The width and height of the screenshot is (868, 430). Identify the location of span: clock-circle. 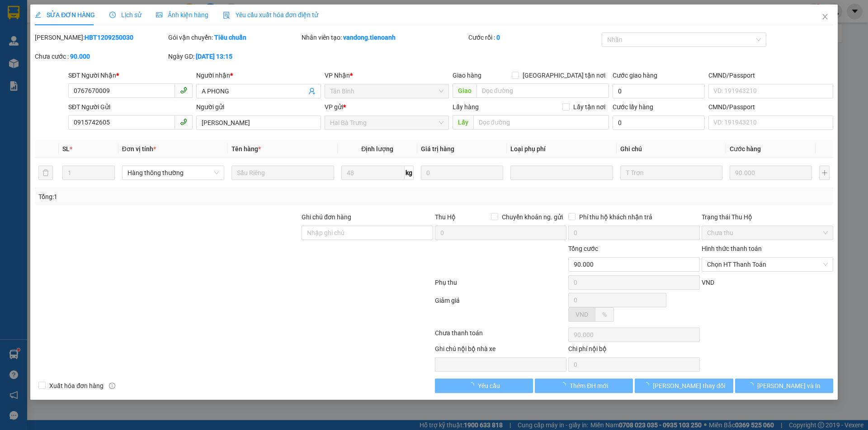
(113, 15).